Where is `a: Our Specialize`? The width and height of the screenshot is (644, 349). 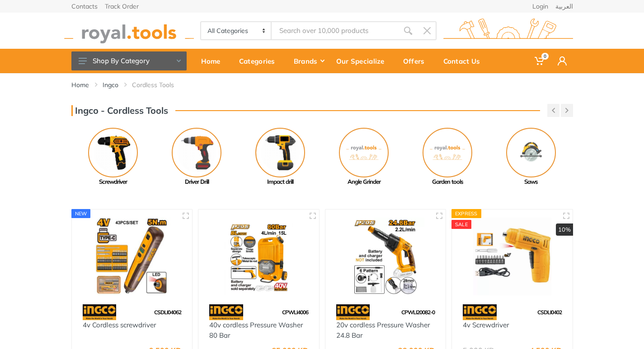
a: Our Specialize is located at coordinates (364, 61).